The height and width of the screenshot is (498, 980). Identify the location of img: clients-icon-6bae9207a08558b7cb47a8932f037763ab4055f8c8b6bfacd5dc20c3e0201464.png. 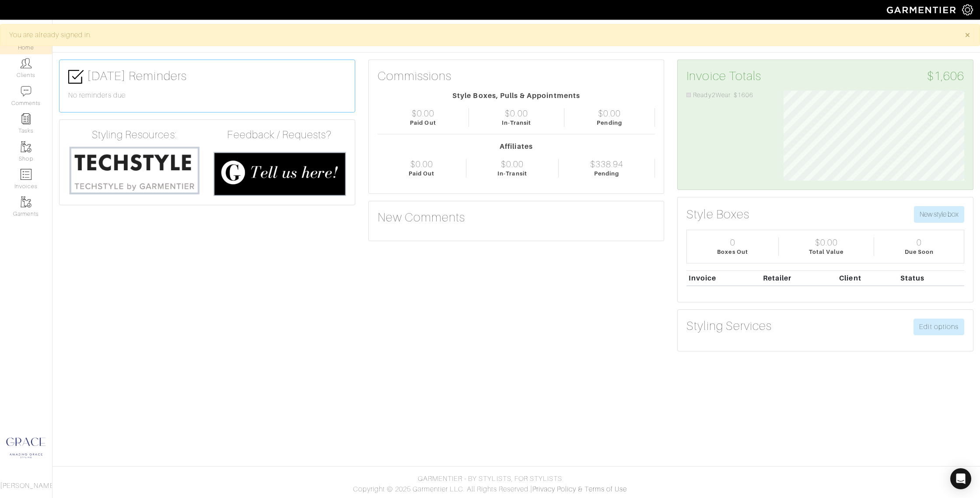
(26, 63).